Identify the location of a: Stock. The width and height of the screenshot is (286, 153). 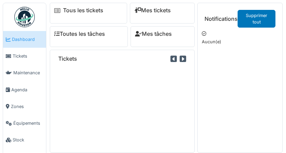
(25, 140).